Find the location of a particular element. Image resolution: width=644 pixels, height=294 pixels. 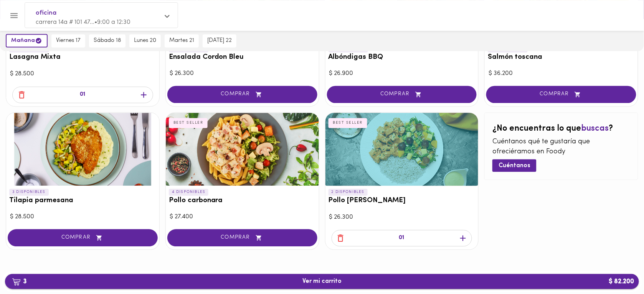

span: carrera 14a # 101 47... • 9:00 a 12:30 is located at coordinates (83, 22).